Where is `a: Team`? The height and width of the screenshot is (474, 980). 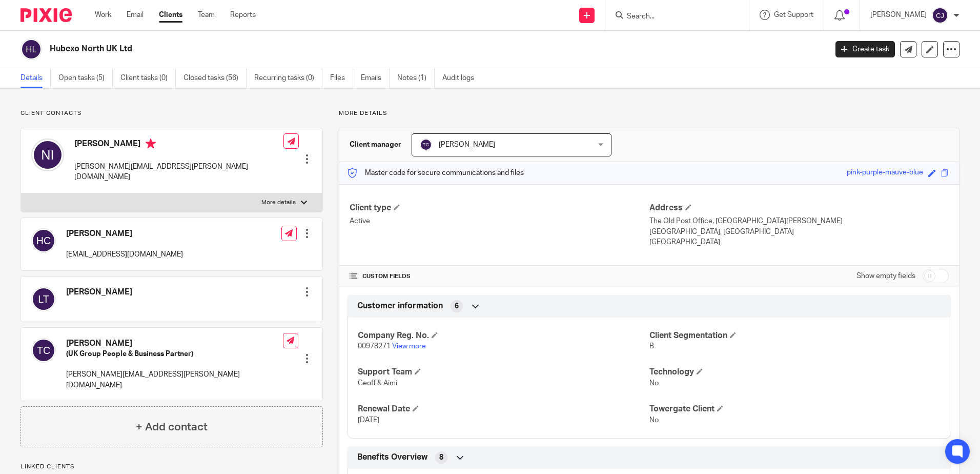
a: Team is located at coordinates (206, 14).